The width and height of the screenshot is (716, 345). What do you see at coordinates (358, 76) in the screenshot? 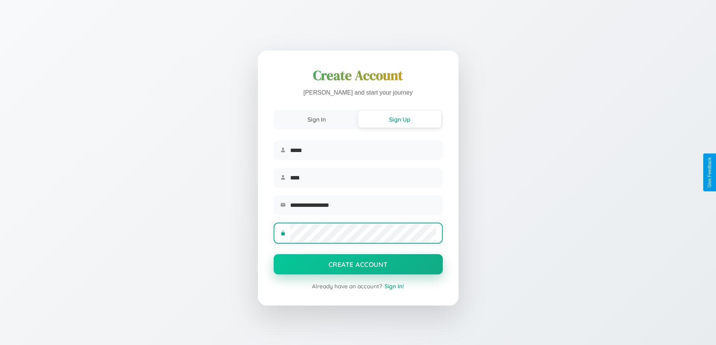
I see `h1: Create Account` at bounding box center [358, 76].